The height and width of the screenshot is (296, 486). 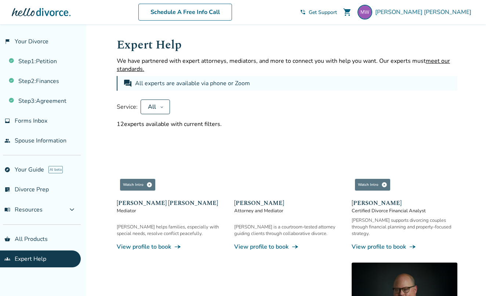 I want to click on span: explore, so click(x=7, y=169).